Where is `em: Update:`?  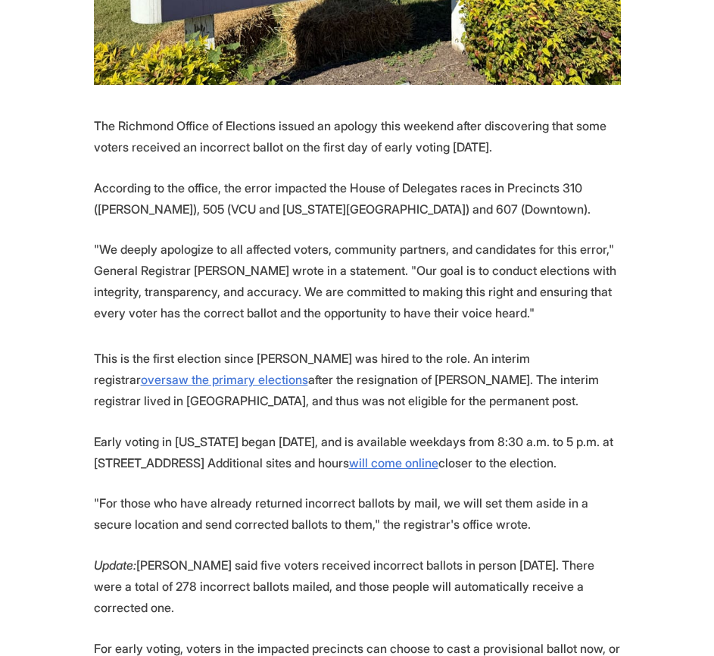
em: Update: is located at coordinates (115, 565).